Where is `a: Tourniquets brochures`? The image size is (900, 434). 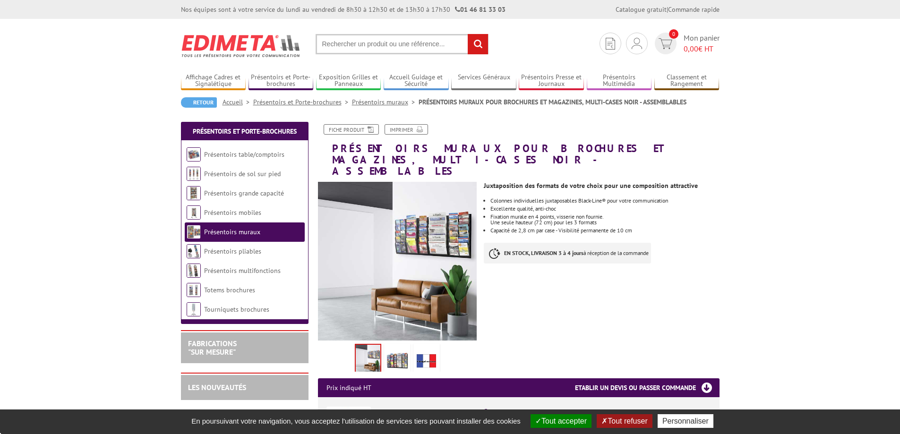 a: Tourniquets brochures is located at coordinates (237, 309).